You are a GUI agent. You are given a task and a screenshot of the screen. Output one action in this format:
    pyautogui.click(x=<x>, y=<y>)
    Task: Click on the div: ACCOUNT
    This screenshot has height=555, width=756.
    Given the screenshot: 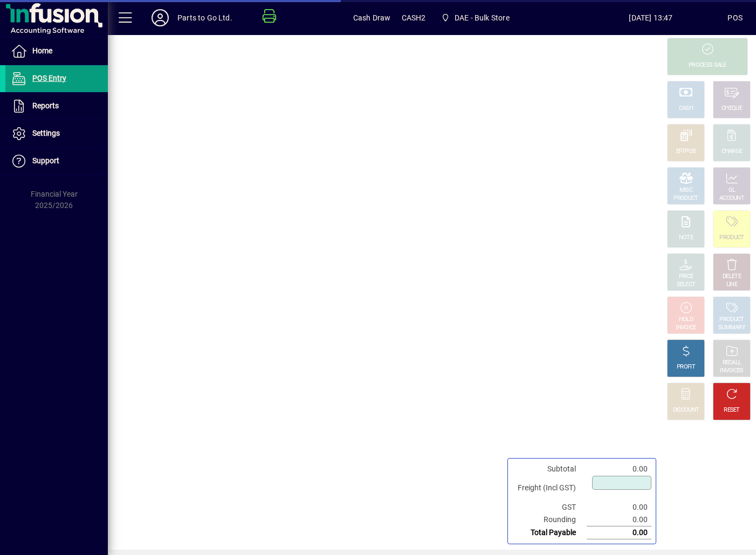 What is the action you would take?
    pyautogui.click(x=731, y=198)
    